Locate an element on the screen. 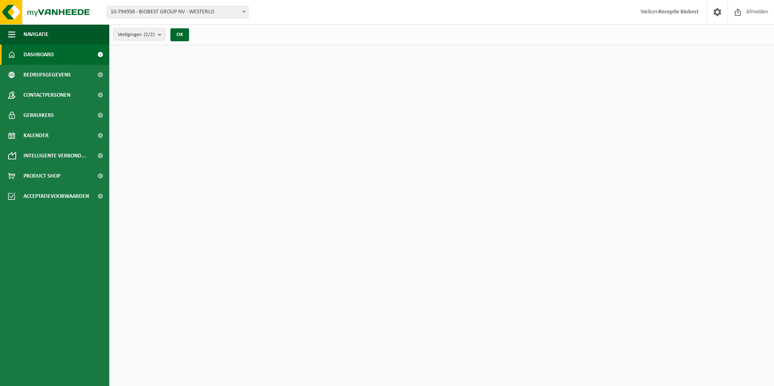  span: Bedrijfsgegevens is located at coordinates (47, 75).